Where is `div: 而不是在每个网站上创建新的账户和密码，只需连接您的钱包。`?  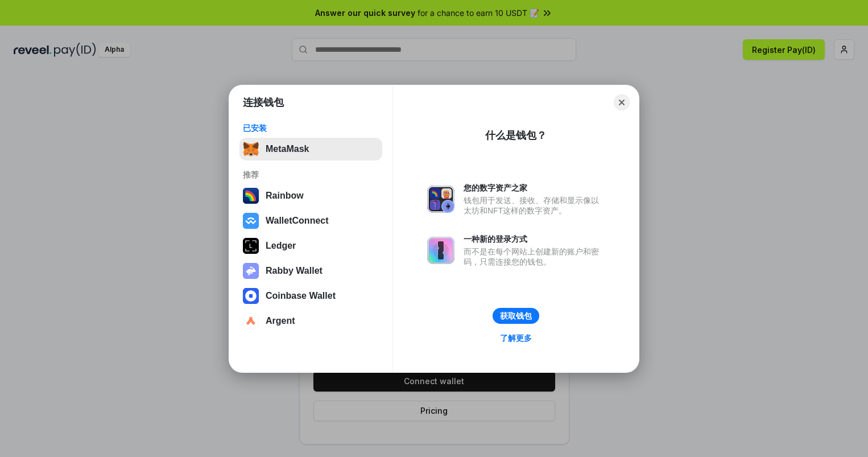 div: 而不是在每个网站上创建新的账户和密码，只需连接您的钱包。 is located at coordinates (534, 257).